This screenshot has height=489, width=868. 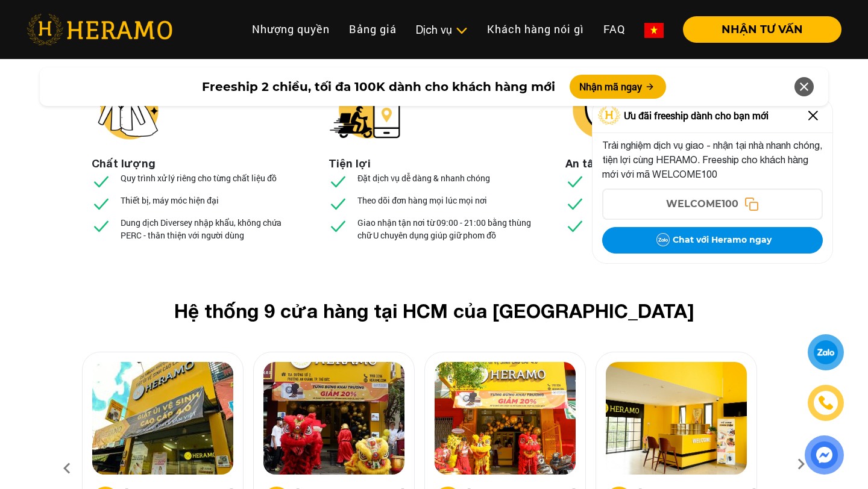 What do you see at coordinates (124, 163) in the screenshot?
I see `li: Chất lượng` at bounding box center [124, 163].